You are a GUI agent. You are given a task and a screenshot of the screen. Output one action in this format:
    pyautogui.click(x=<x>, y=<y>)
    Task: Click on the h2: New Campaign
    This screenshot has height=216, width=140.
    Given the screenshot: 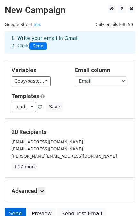 What is the action you would take?
    pyautogui.click(x=70, y=10)
    